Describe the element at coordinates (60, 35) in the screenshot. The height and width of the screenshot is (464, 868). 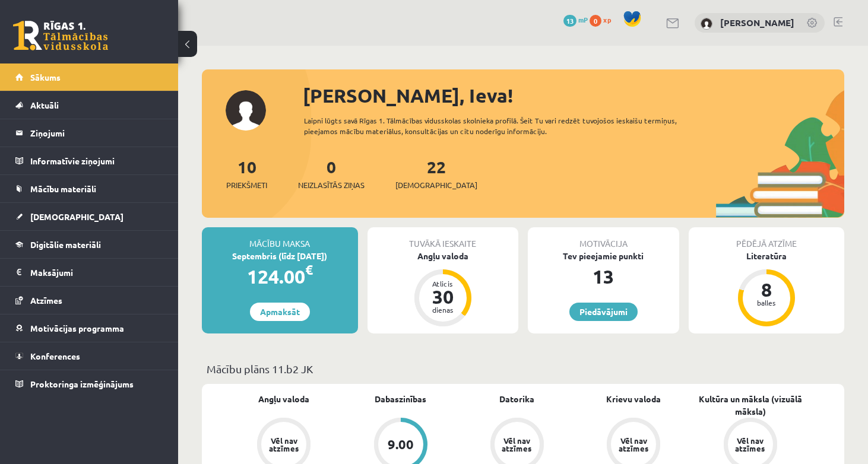
I see `a: Rīgas 1. Tālmācības vidusskola` at that location.